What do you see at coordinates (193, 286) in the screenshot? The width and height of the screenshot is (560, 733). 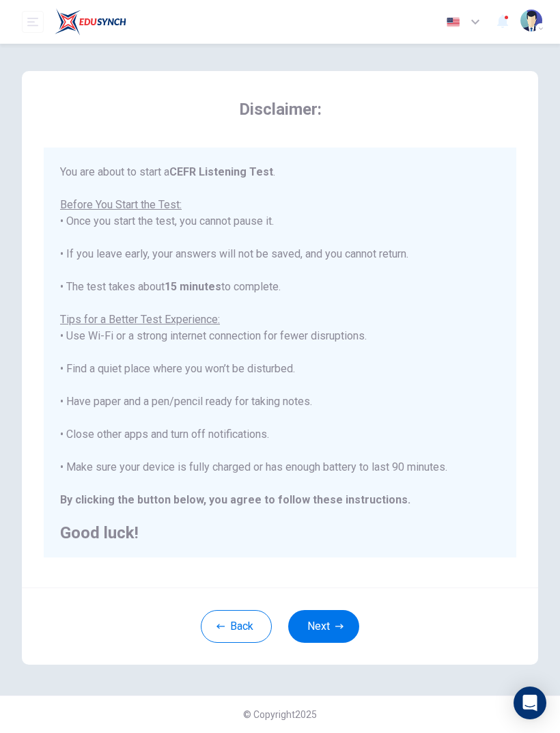 I see `b: 15 minutes` at bounding box center [193, 286].